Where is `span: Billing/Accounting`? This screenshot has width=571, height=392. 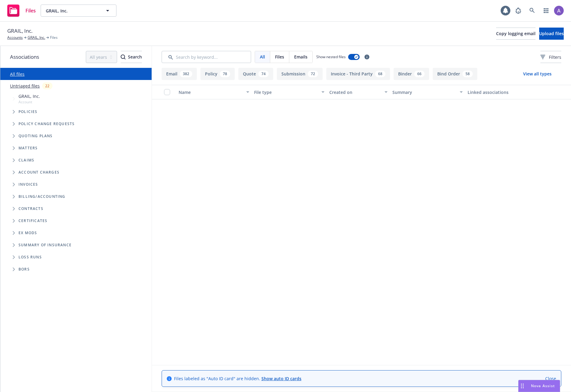
span: Billing/Accounting is located at coordinates (42, 197).